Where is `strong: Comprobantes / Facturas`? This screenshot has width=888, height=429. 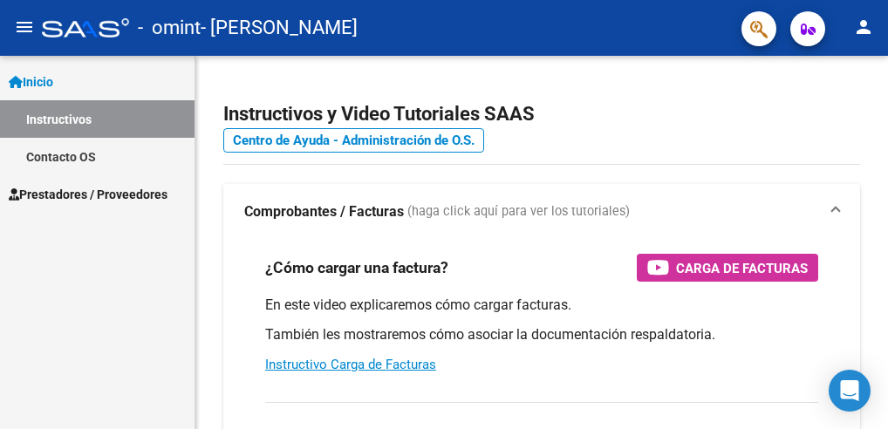
strong: Comprobantes / Facturas is located at coordinates (324, 212).